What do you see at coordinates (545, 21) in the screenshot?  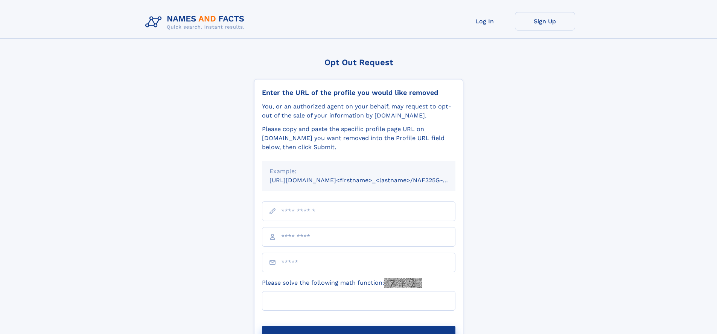 I see `a: Sign Up` at bounding box center [545, 21].